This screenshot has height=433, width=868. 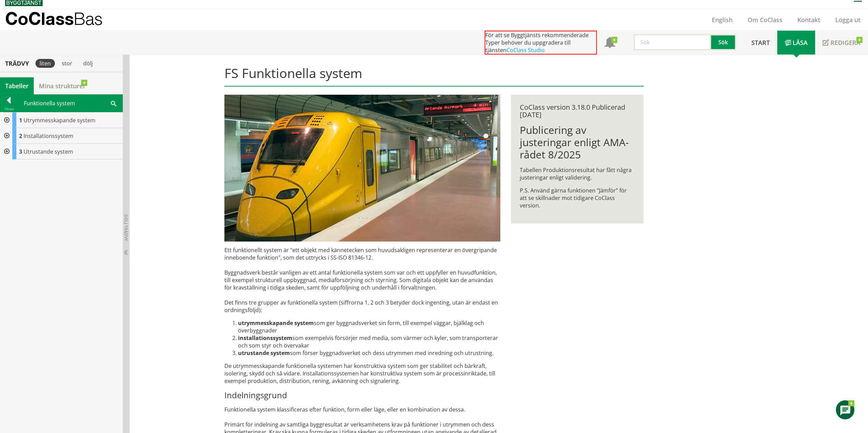 I want to click on a: English, so click(x=722, y=20).